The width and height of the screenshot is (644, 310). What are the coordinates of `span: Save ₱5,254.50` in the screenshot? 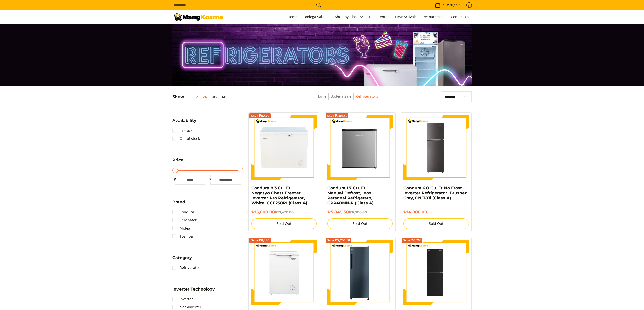 It's located at (338, 241).